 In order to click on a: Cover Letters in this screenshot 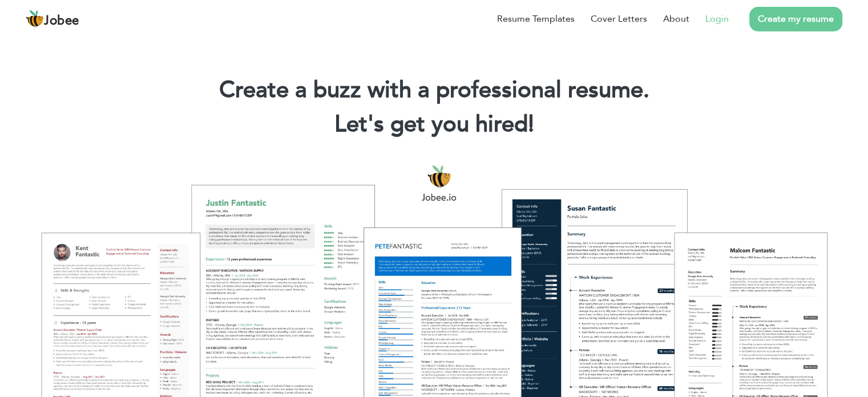, I will do `click(619, 19)`.